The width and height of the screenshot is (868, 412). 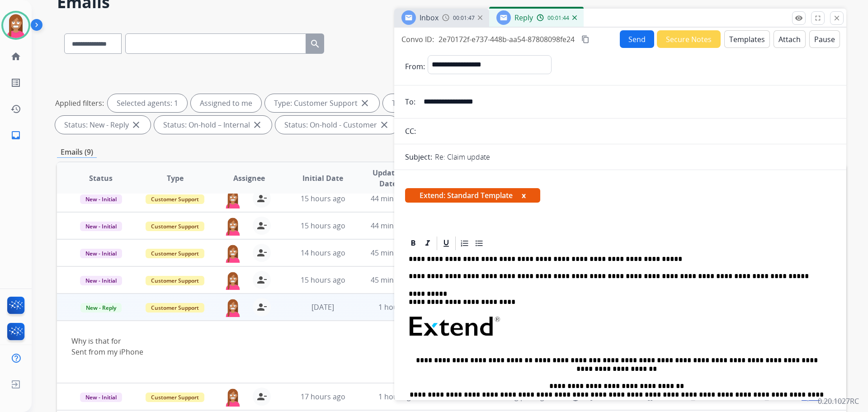 I want to click on mat-icon: search, so click(x=315, y=44).